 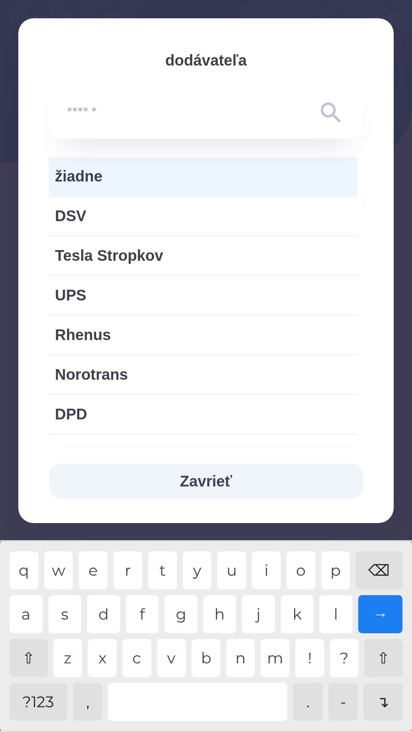 What do you see at coordinates (203, 414) in the screenshot?
I see `div: DPD` at bounding box center [203, 414].